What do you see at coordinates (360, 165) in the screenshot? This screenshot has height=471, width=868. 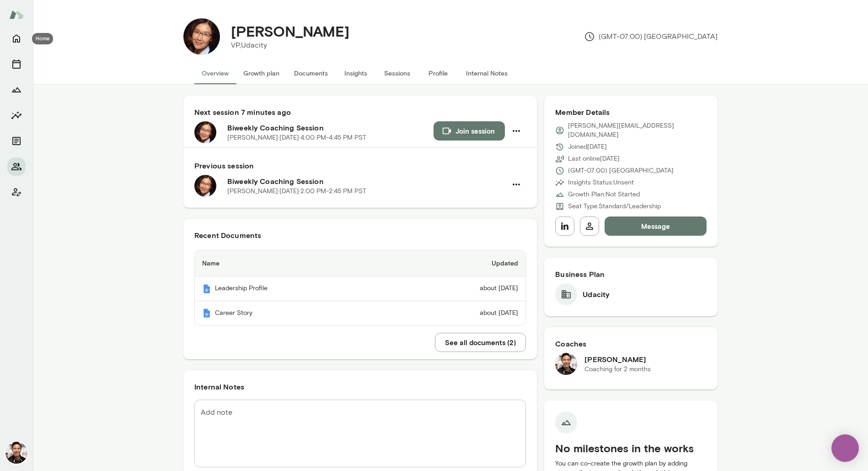 I see `h6: Previous session` at bounding box center [360, 165].